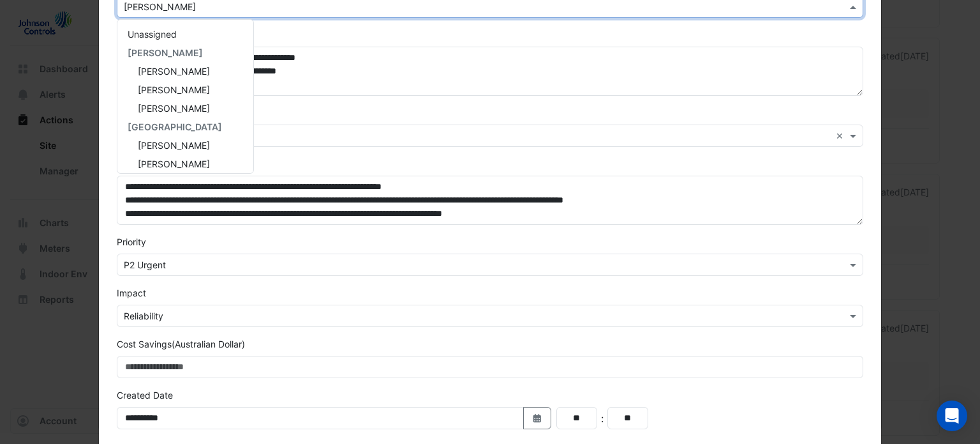 This screenshot has width=980, height=444. What do you see at coordinates (185, 96) in the screenshot?
I see `div: Options List` at bounding box center [185, 96].